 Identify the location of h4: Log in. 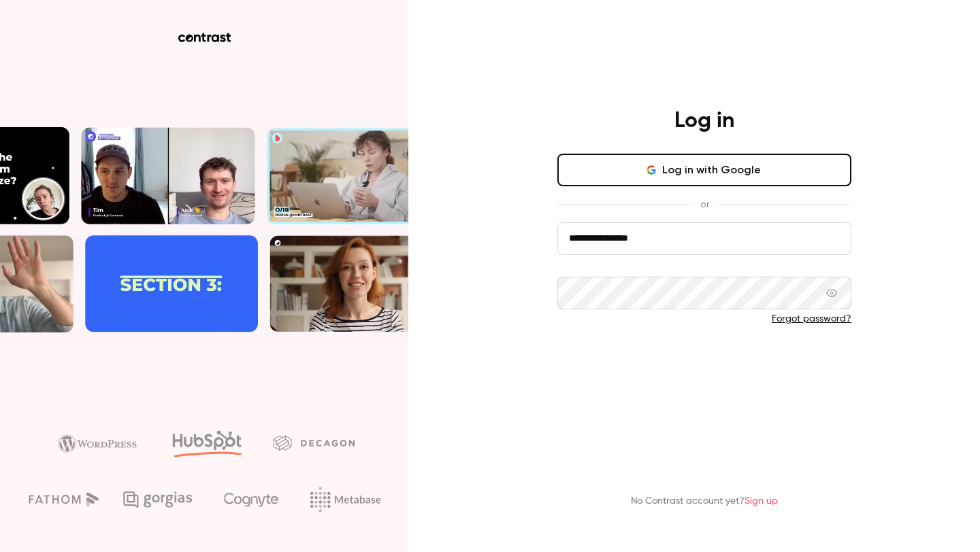
(705, 121).